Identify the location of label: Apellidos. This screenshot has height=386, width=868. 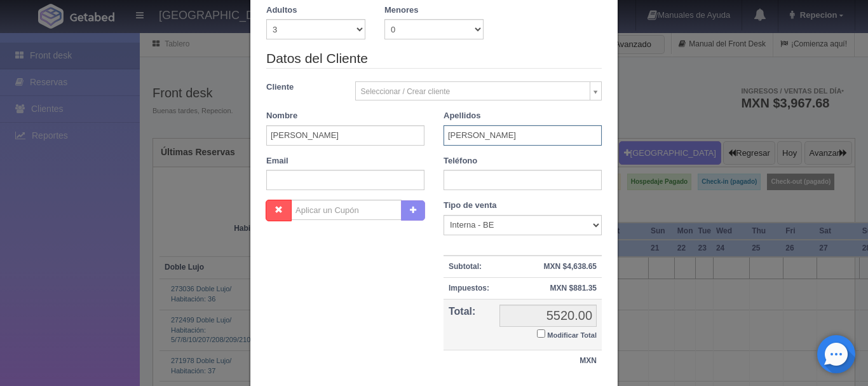
(462, 116).